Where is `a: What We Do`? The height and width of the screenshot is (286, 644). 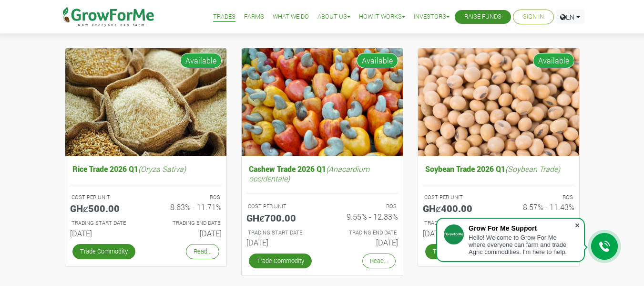
a: What We Do is located at coordinates (290, 17).